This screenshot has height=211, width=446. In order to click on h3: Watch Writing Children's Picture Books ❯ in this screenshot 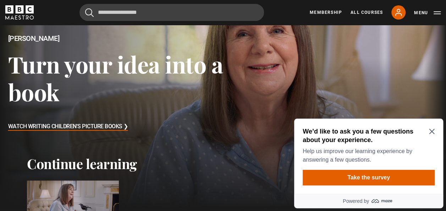, I will do `click(68, 127)`.